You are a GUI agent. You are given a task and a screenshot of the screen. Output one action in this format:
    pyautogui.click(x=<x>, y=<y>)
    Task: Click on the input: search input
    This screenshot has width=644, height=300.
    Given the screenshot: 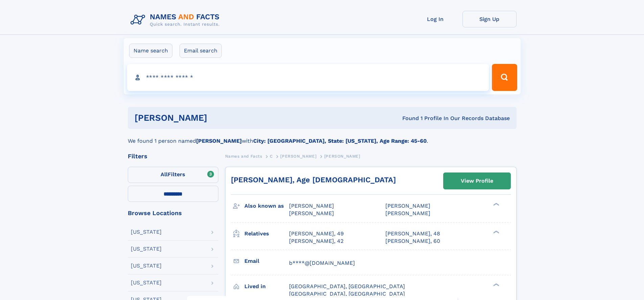 What is the action you would take?
    pyautogui.click(x=308, y=78)
    